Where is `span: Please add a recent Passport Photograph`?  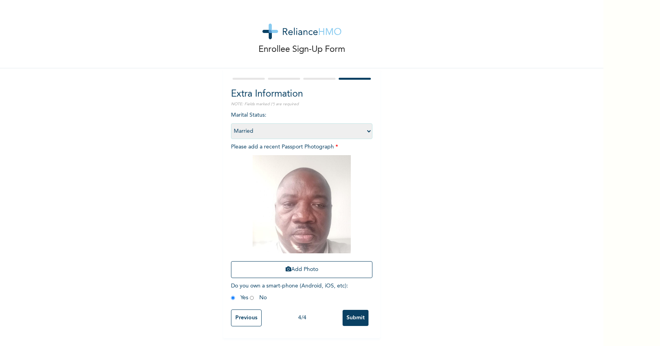 span: Please add a recent Passport Photograph is located at coordinates (302, 213).